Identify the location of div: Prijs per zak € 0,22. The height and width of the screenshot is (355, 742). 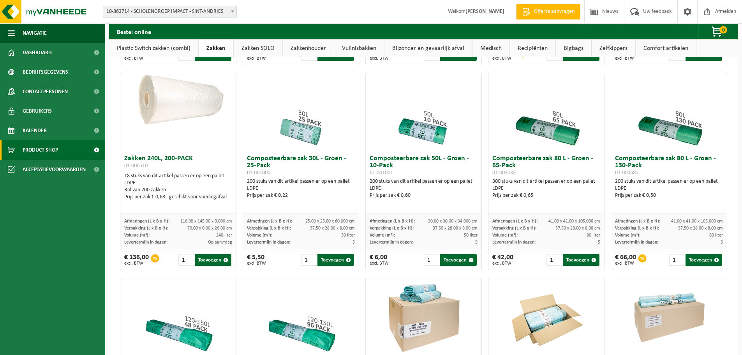
(301, 195).